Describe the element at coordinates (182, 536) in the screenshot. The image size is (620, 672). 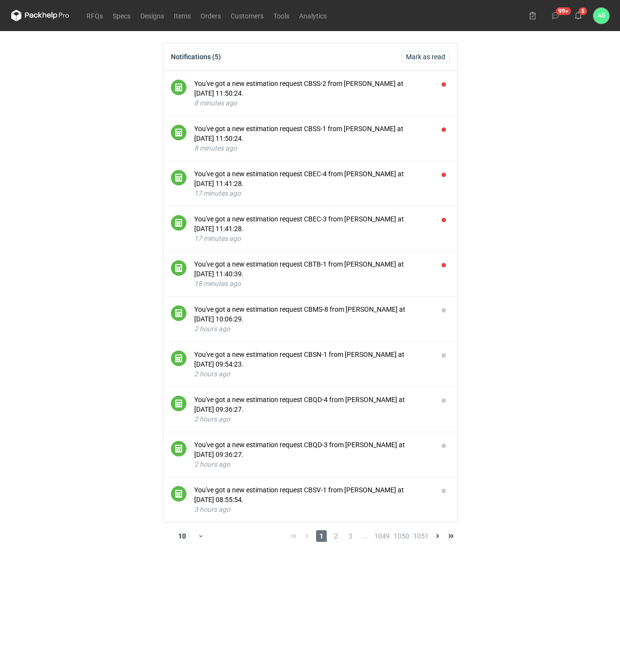
I see `div: 10` at that location.